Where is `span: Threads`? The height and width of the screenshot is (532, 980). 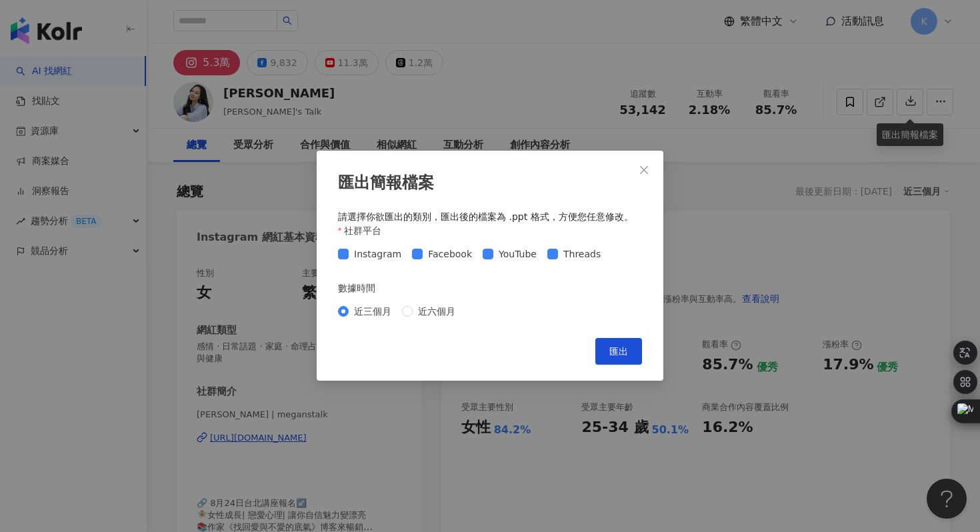
span: Threads is located at coordinates (582, 254).